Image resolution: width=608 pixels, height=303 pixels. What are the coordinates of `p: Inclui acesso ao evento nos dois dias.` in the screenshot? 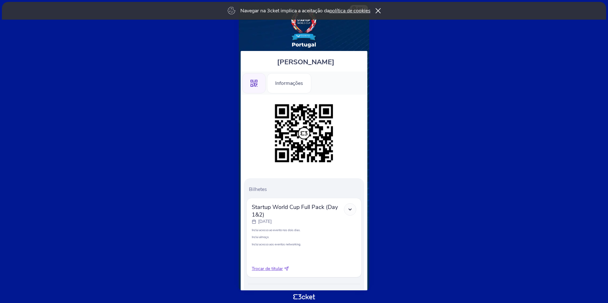 It's located at (304, 230).